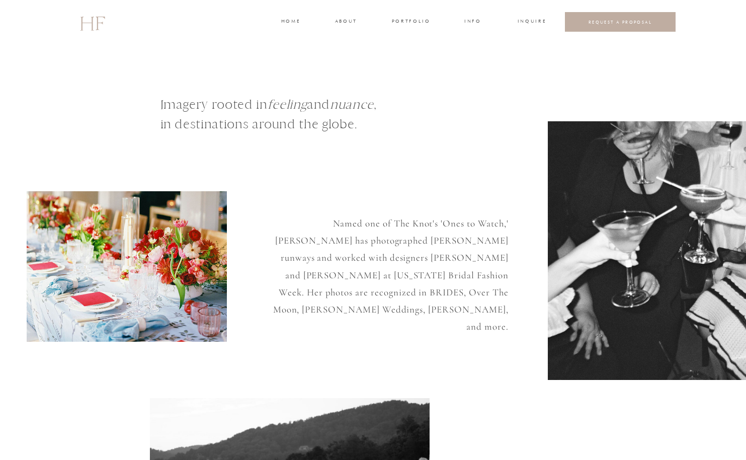 This screenshot has height=460, width=746. I want to click on h3: home, so click(290, 22).